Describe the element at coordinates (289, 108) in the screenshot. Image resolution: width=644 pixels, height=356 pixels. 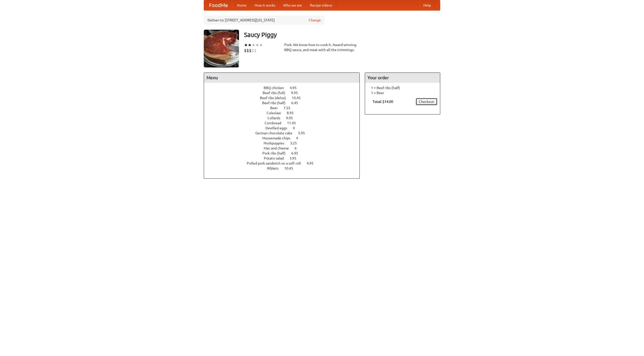
I see `span: 7.55` at that location.